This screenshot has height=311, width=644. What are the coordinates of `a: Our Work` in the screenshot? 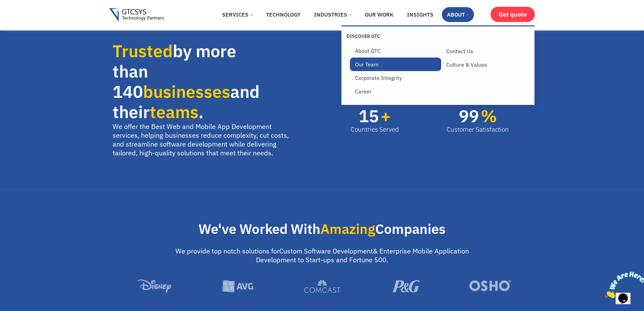 It's located at (379, 15).